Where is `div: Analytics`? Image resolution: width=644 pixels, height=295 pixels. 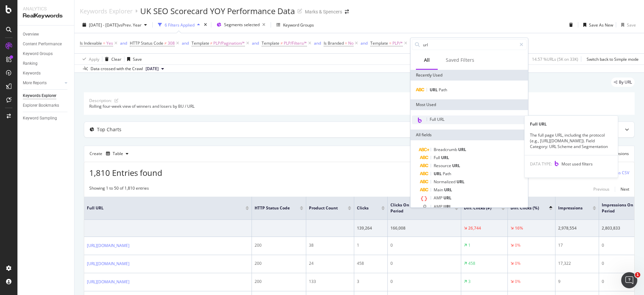 div: Analytics is located at coordinates (46, 9).